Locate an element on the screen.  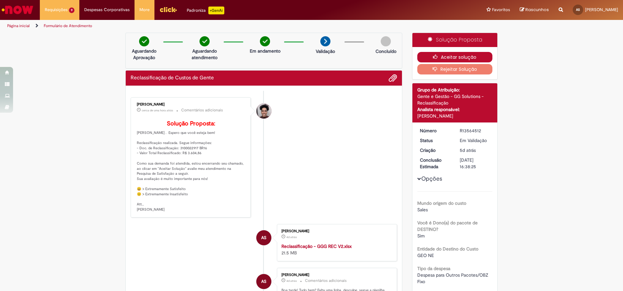
span: Despesas Corporativas is located at coordinates (107, 10).